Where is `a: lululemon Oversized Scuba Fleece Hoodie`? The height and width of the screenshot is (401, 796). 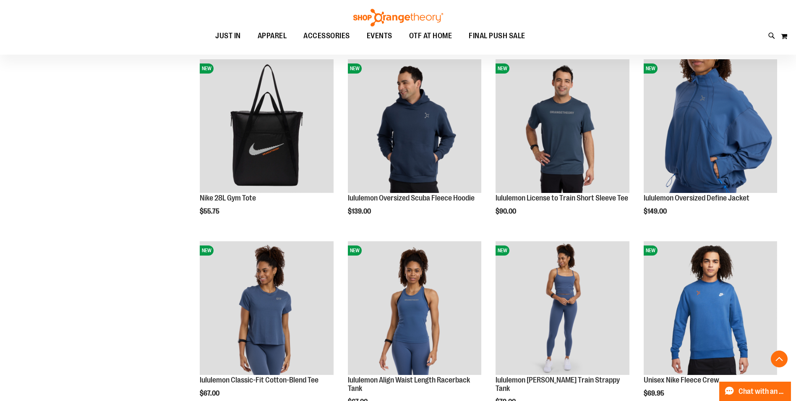
a: lululemon Oversized Scuba Fleece Hoodie is located at coordinates (411, 198).